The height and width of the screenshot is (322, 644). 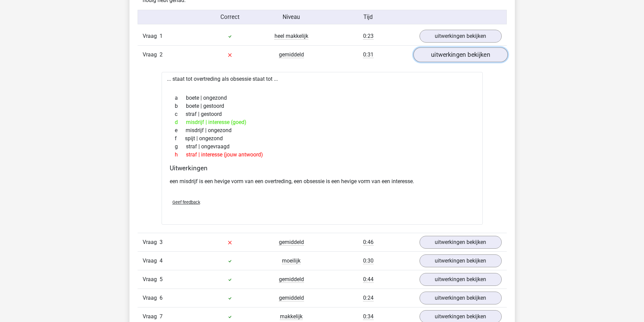 What do you see at coordinates (368, 36) in the screenshot?
I see `span: 0:23` at bounding box center [368, 36].